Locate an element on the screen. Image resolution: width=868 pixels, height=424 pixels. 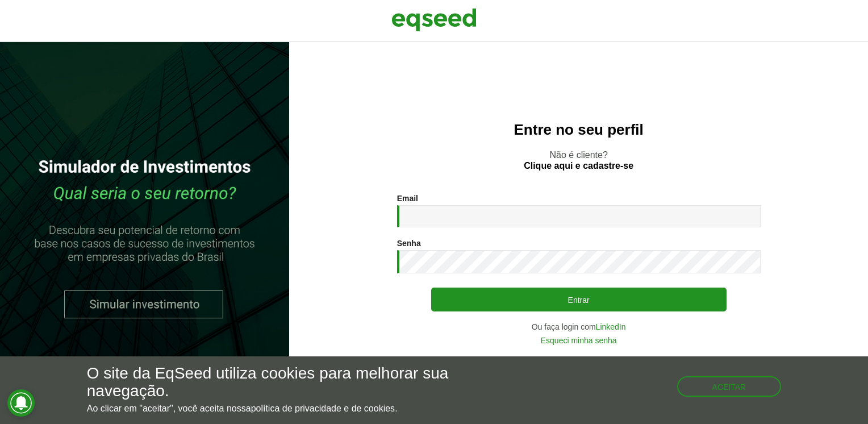
button: Entrar is located at coordinates (579, 300).